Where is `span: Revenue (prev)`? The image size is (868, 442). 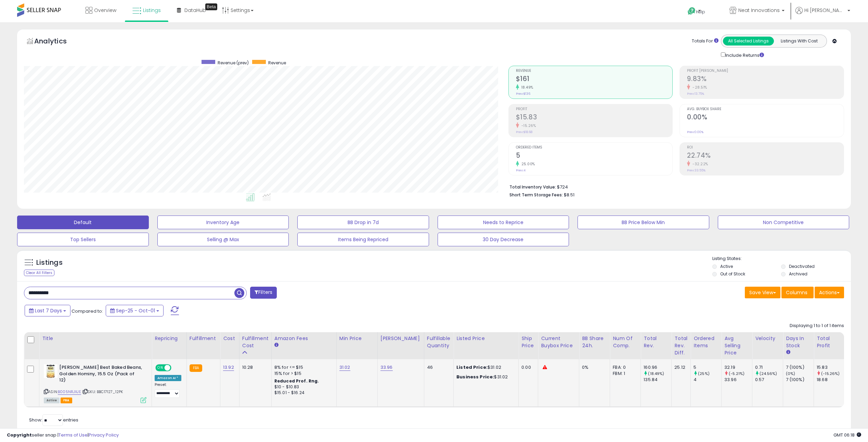
span: Revenue (prev) is located at coordinates (233, 63).